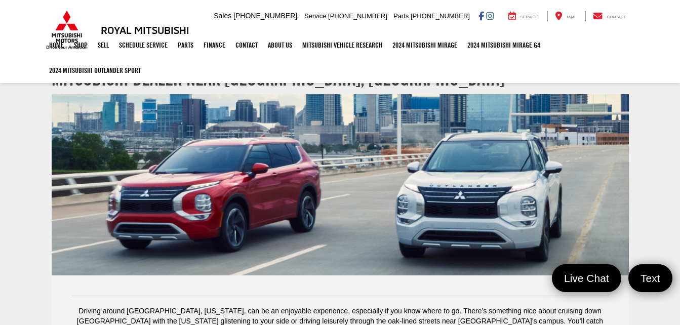 The width and height of the screenshot is (680, 325). What do you see at coordinates (81, 45) in the screenshot?
I see `a: Shop` at bounding box center [81, 45].